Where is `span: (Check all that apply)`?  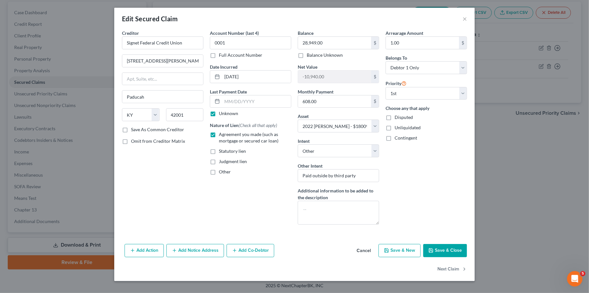 span: (Check all that apply) is located at coordinates (258, 125).